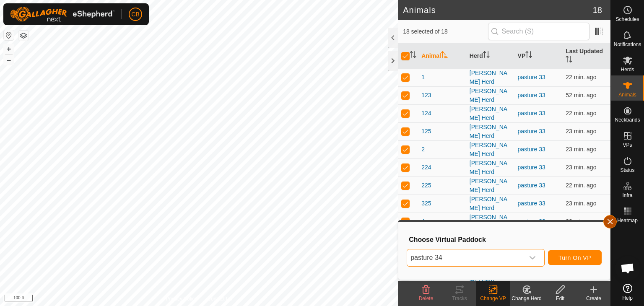 Image resolution: width=644 pixels, height=306 pixels. I want to click on span: CB, so click(135, 14).